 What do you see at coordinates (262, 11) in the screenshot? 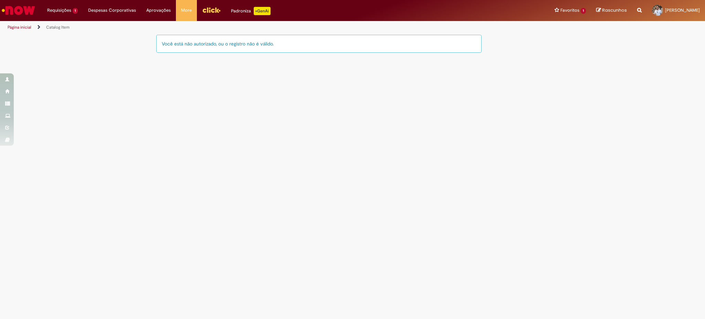
I see `p: +GenAi` at bounding box center [262, 11].